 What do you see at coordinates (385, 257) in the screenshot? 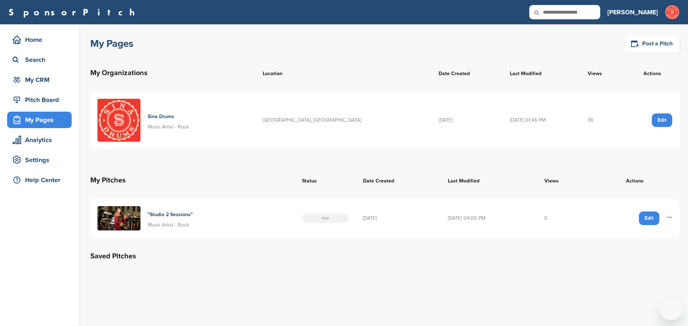
I see `h2: Saved Pitches` at bounding box center [385, 257].